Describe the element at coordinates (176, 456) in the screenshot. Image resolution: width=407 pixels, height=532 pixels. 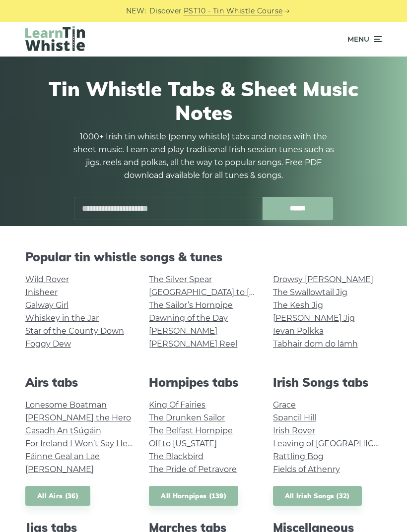
I see `a: The Blackbird` at that location.